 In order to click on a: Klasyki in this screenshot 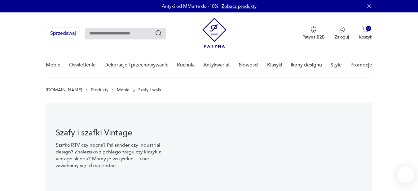, I will do `click(275, 65)`.